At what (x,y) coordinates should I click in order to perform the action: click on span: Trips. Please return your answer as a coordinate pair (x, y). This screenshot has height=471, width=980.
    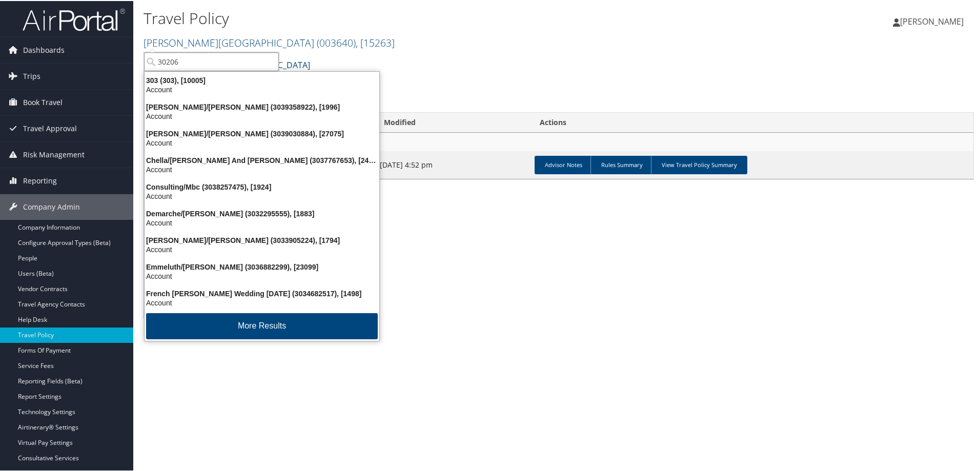
    Looking at the image, I should click on (32, 75).